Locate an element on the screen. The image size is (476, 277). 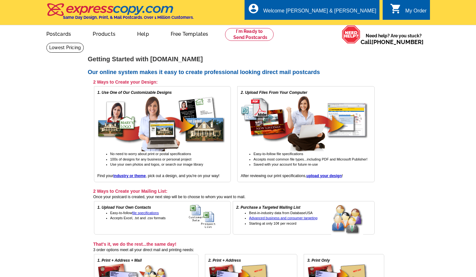
span: Easy-to-follow file specifications is located at coordinates (278, 154).